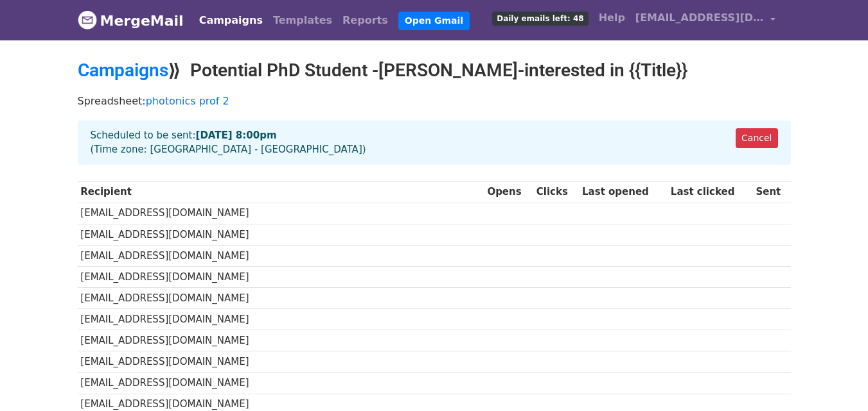 The image size is (868, 411). What do you see at coordinates (281, 192) in the screenshot?
I see `th: Recipient` at bounding box center [281, 192].